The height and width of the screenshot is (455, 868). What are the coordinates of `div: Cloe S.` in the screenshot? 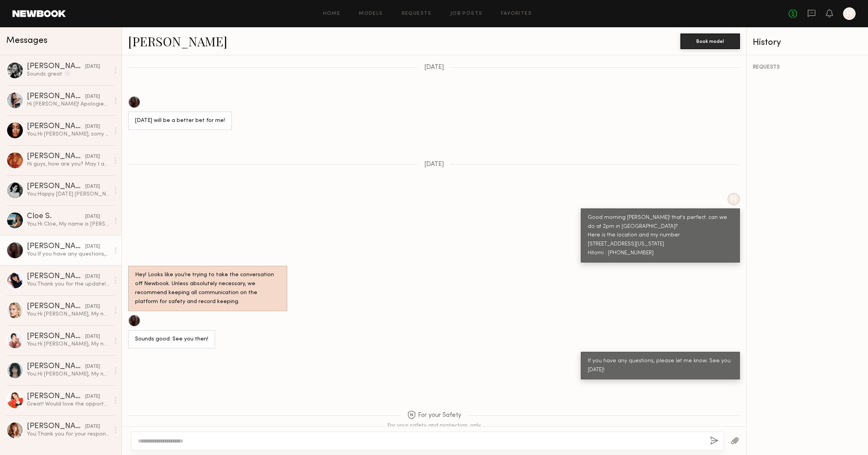 It's located at (56, 217).